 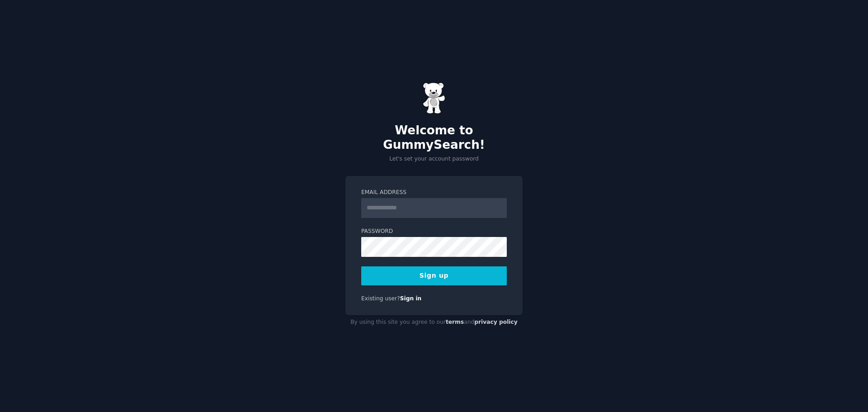 I want to click on p: Let's set your account password, so click(x=434, y=159).